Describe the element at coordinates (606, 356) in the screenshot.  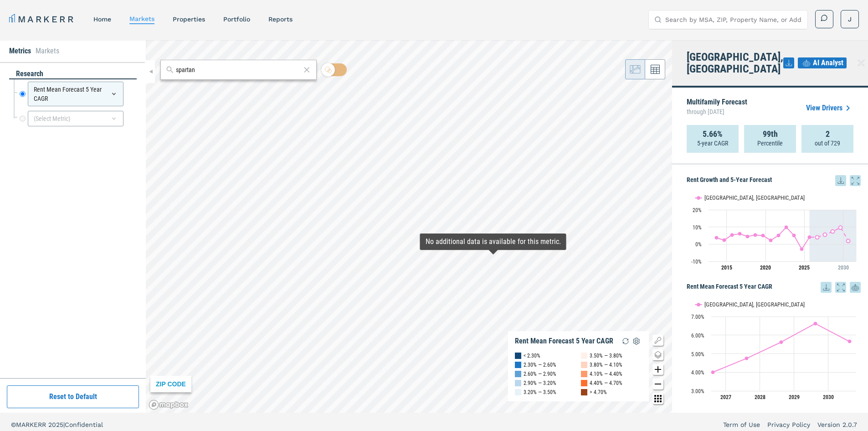
I see `div: 3.50% — 3.80%` at that location.